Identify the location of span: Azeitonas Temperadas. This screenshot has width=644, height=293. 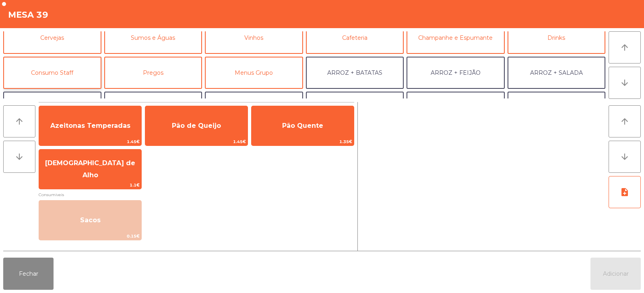
(90, 126).